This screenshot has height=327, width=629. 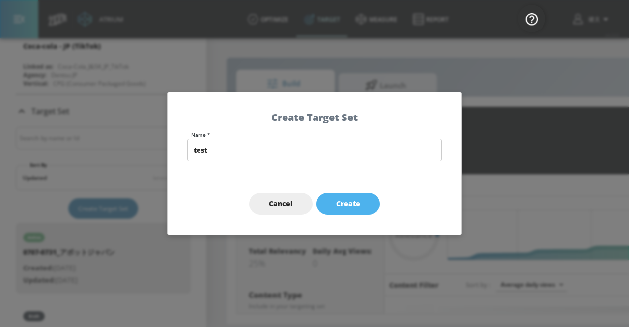 I want to click on span: Create, so click(x=348, y=203).